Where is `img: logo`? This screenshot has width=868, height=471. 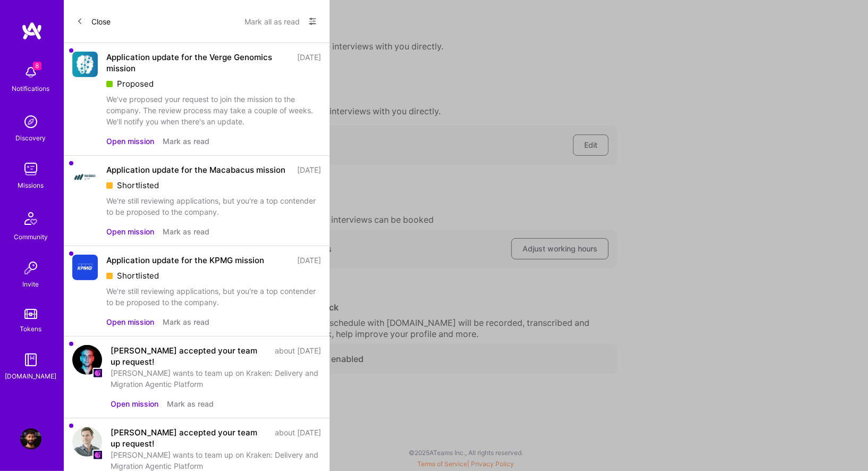 img: logo is located at coordinates (32, 31).